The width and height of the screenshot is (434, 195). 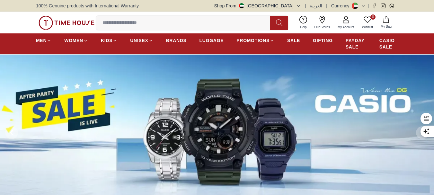 What do you see at coordinates (368, 22) in the screenshot?
I see `a: 0Wishlist` at bounding box center [368, 22].